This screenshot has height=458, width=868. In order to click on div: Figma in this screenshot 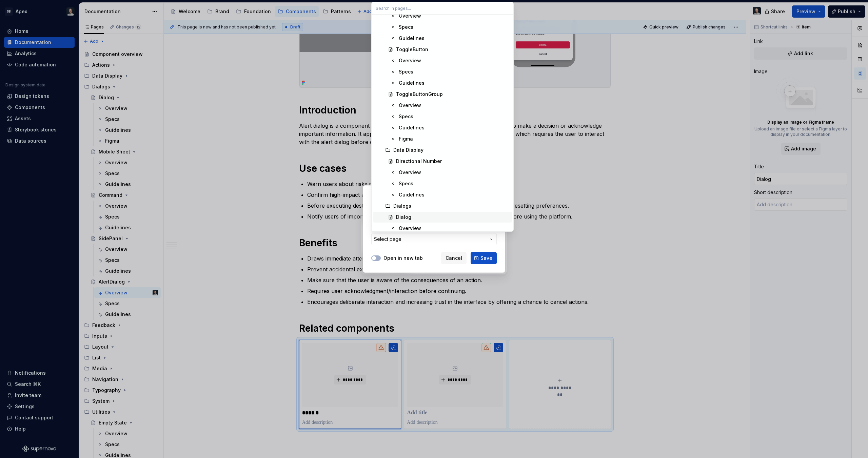, I will do `click(406, 139)`.